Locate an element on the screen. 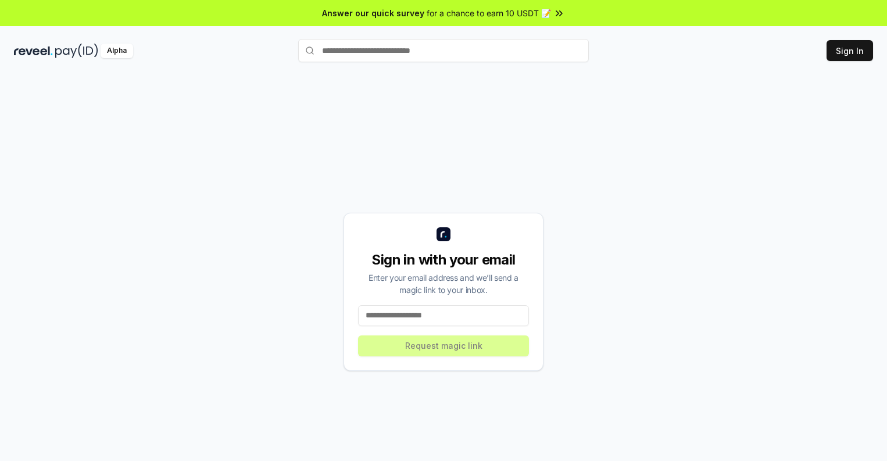  span: for a chance to earn 10 USDT 📝 is located at coordinates (489, 13).